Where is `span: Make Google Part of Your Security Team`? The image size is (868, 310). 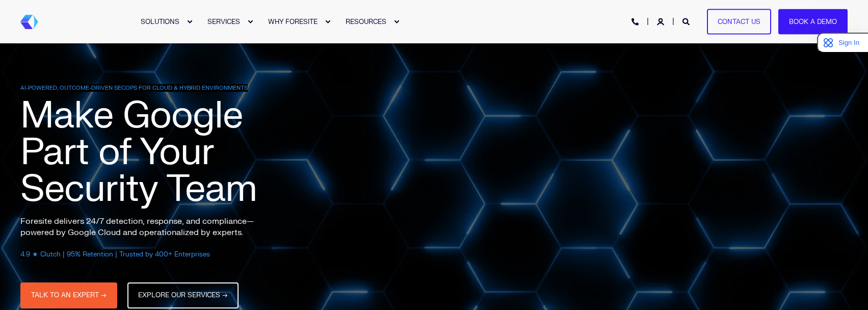
span: Make Google Part of Your Security Team is located at coordinates (139, 152).